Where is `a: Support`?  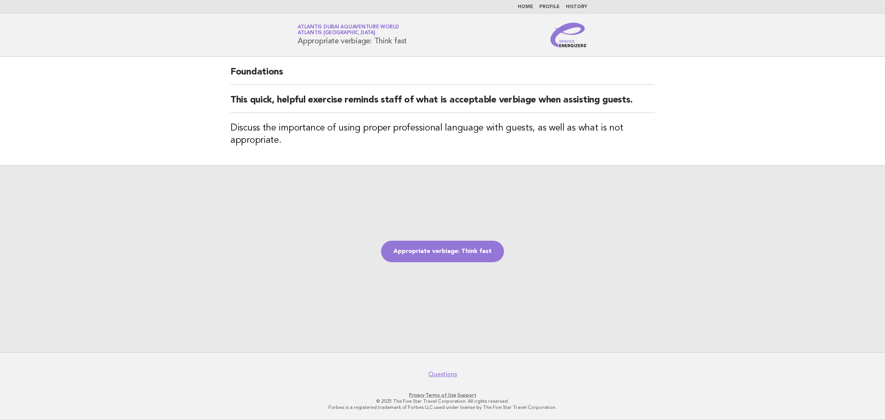
a: Support is located at coordinates (467, 395).